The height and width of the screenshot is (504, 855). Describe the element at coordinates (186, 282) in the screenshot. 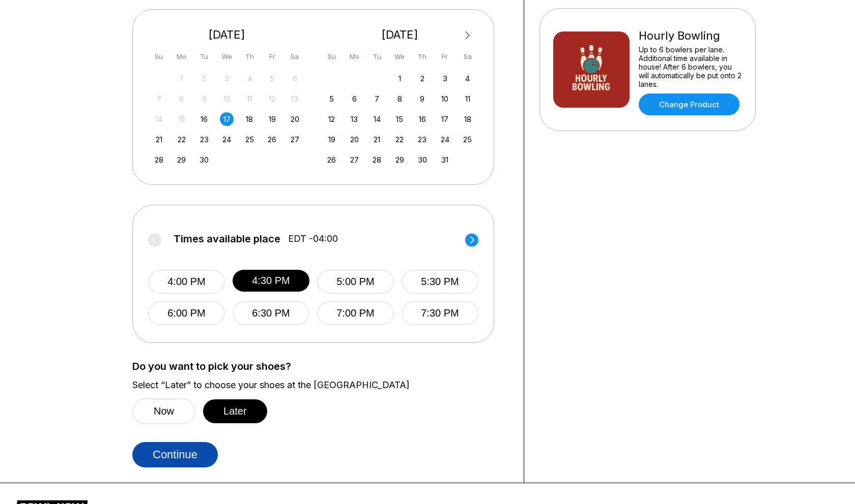

I see `button: 4:00 PM` at that location.